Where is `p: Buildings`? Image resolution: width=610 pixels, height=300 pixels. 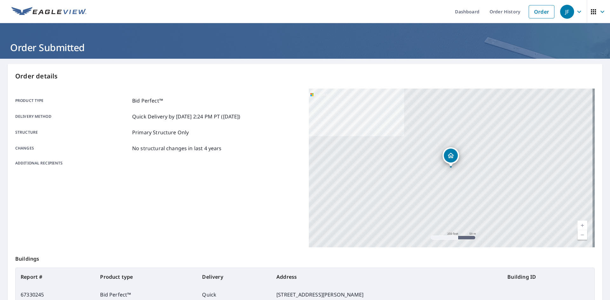 p: Buildings is located at coordinates (305, 258).